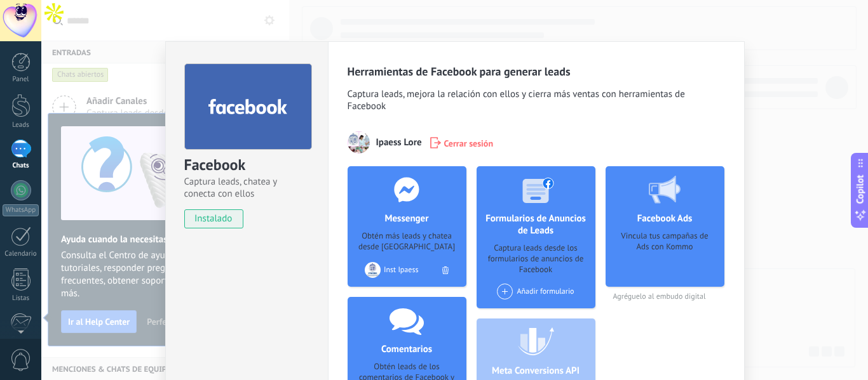  Describe the element at coordinates (21, 125) in the screenshot. I see `div: Leads` at that location.